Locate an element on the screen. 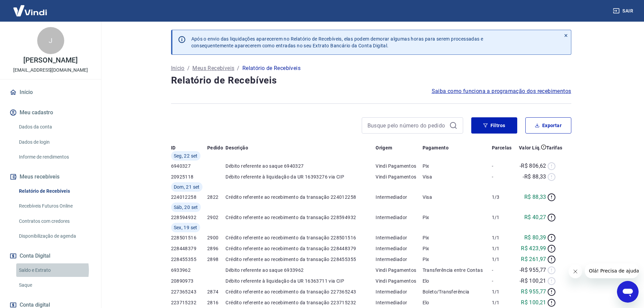 This screenshot has width=644, height=308. p: ID is located at coordinates (173, 148).